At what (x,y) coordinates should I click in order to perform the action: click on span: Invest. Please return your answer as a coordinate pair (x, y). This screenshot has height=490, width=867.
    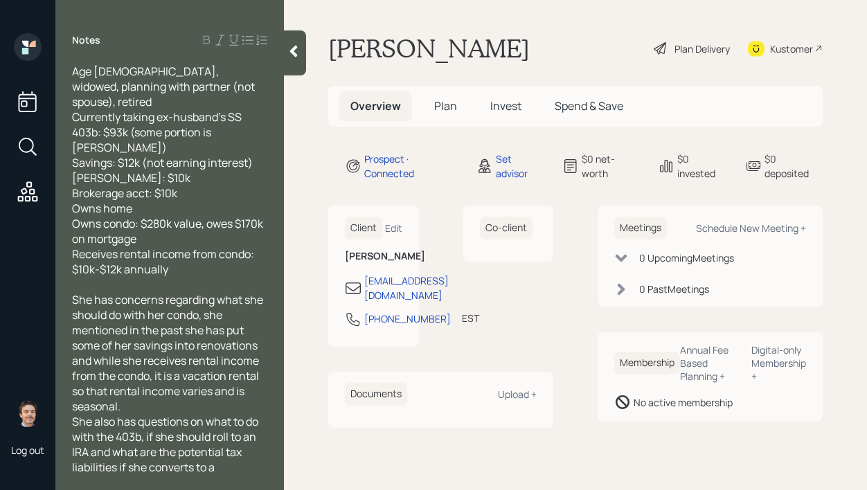
    Looking at the image, I should click on (505, 106).